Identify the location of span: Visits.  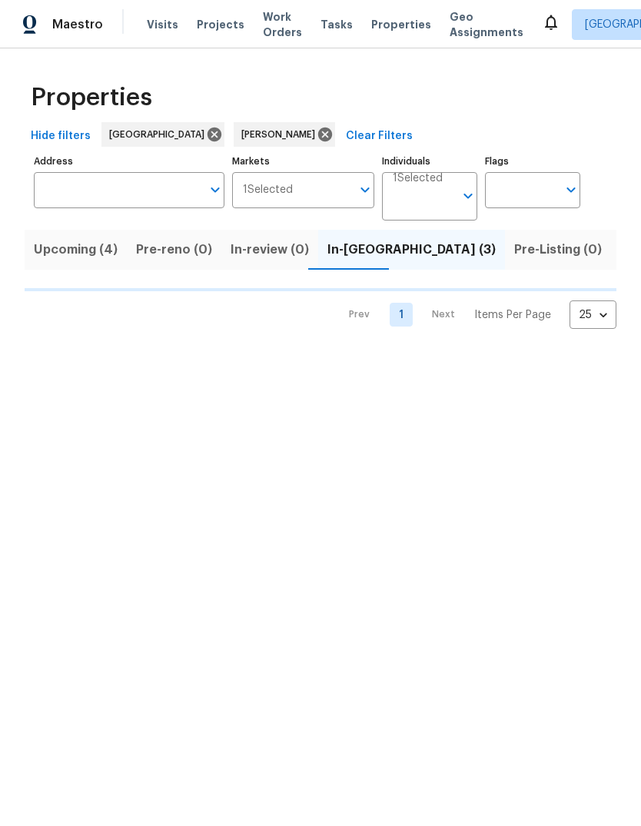
(162, 25).